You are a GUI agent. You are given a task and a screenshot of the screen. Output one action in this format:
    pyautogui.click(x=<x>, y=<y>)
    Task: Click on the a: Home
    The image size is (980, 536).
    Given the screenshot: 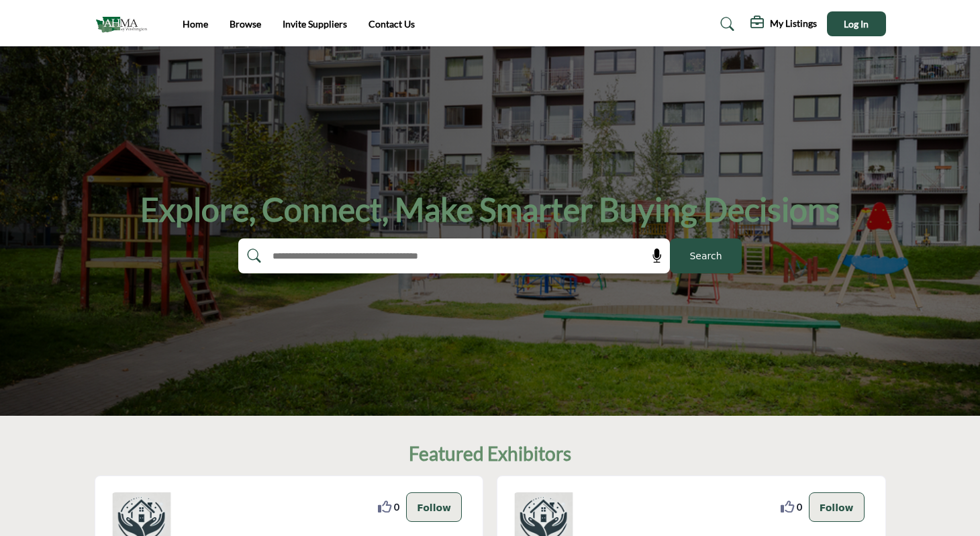 What is the action you would take?
    pyautogui.click(x=195, y=24)
    